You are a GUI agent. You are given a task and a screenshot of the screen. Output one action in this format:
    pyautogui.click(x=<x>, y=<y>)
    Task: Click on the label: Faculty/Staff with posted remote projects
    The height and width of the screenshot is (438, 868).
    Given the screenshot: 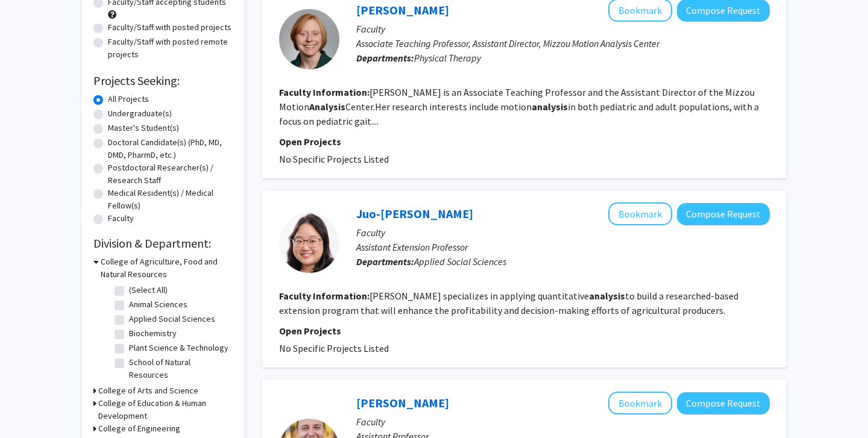 What is the action you would take?
    pyautogui.click(x=170, y=48)
    